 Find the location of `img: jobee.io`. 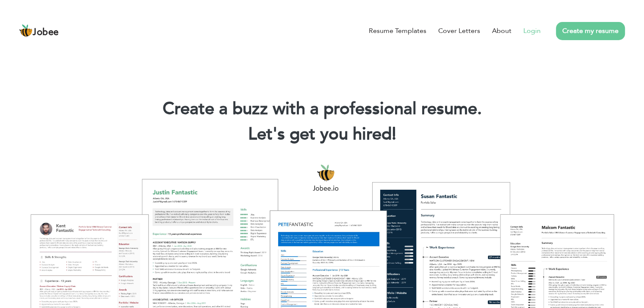

img: jobee.io is located at coordinates (26, 31).